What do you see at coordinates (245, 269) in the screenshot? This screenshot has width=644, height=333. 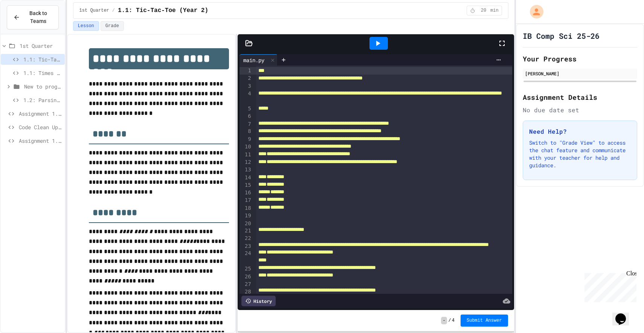 I see `div: 25` at bounding box center [245, 269].